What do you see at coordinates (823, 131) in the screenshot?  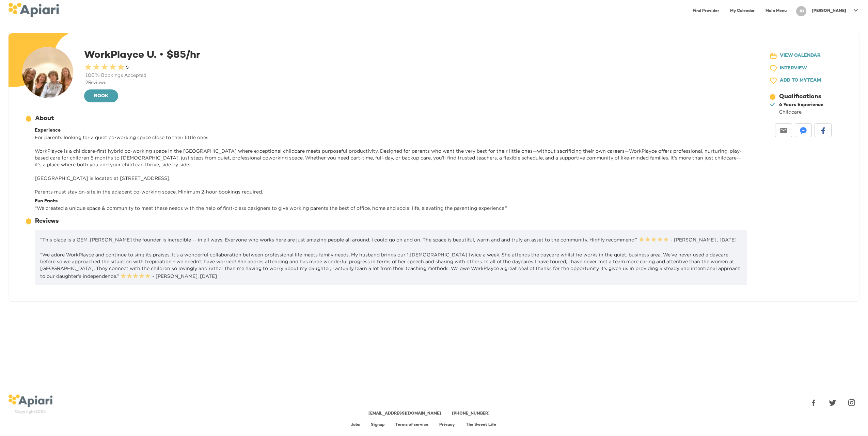 I see `img: facebook-white sharing button` at bounding box center [823, 131].